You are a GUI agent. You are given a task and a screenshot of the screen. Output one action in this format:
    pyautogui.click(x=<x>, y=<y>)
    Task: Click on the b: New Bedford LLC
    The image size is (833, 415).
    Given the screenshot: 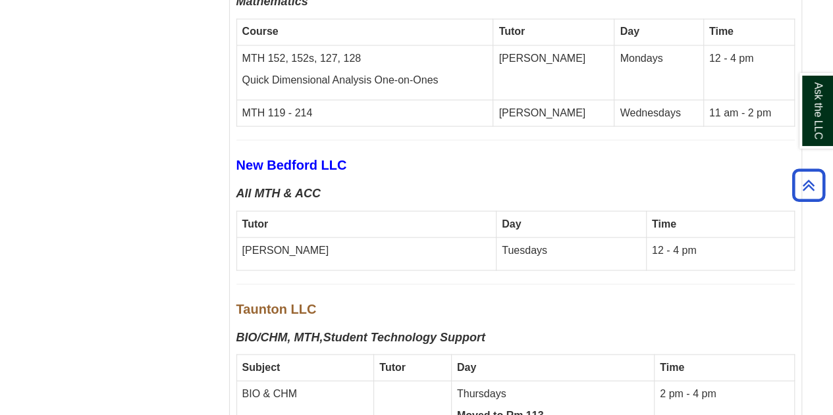 What is the action you would take?
    pyautogui.click(x=292, y=165)
    